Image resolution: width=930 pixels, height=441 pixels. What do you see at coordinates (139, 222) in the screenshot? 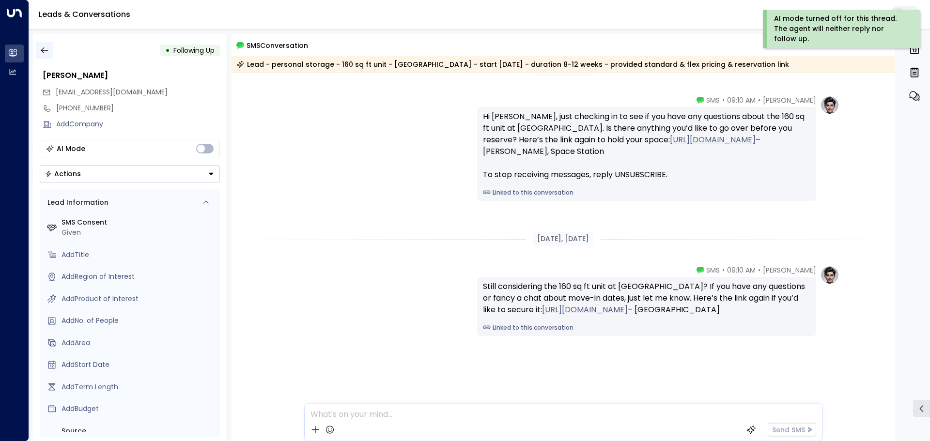
I see `label: SMS Consent` at bounding box center [139, 222].